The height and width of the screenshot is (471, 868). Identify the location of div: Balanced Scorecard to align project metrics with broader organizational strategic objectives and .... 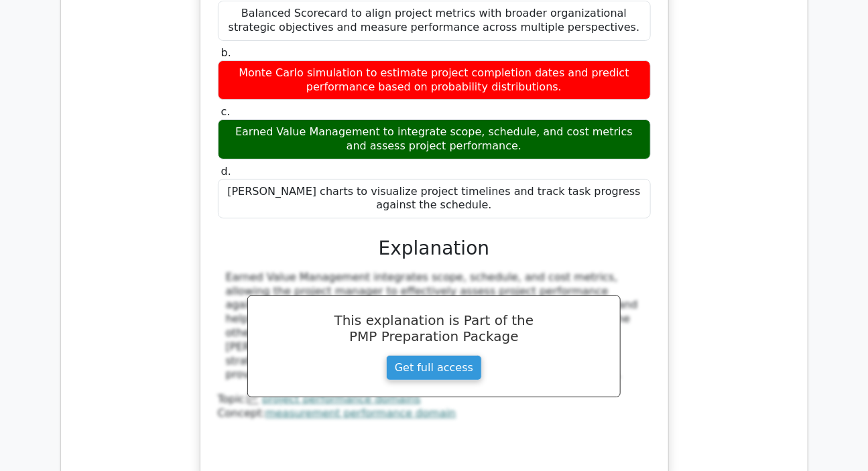
(434, 21).